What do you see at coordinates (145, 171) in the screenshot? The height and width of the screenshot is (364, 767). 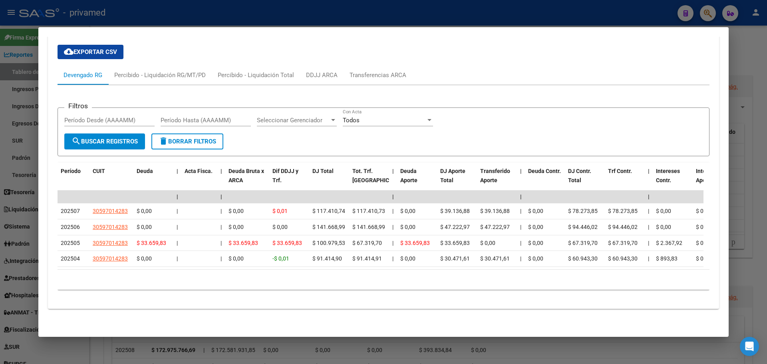 I see `span: Deuda` at bounding box center [145, 171].